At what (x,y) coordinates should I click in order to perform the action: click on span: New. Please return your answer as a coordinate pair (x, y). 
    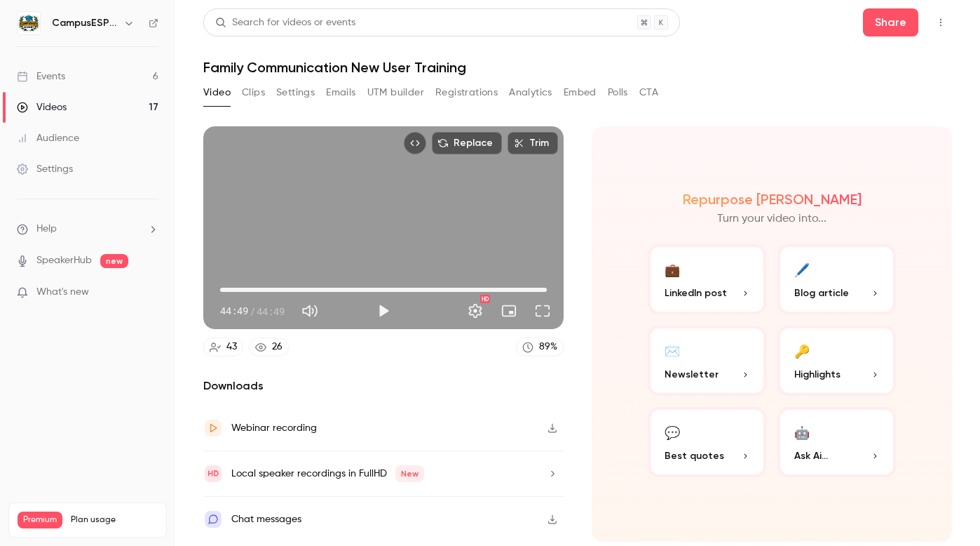
    Looking at the image, I should click on (409, 474).